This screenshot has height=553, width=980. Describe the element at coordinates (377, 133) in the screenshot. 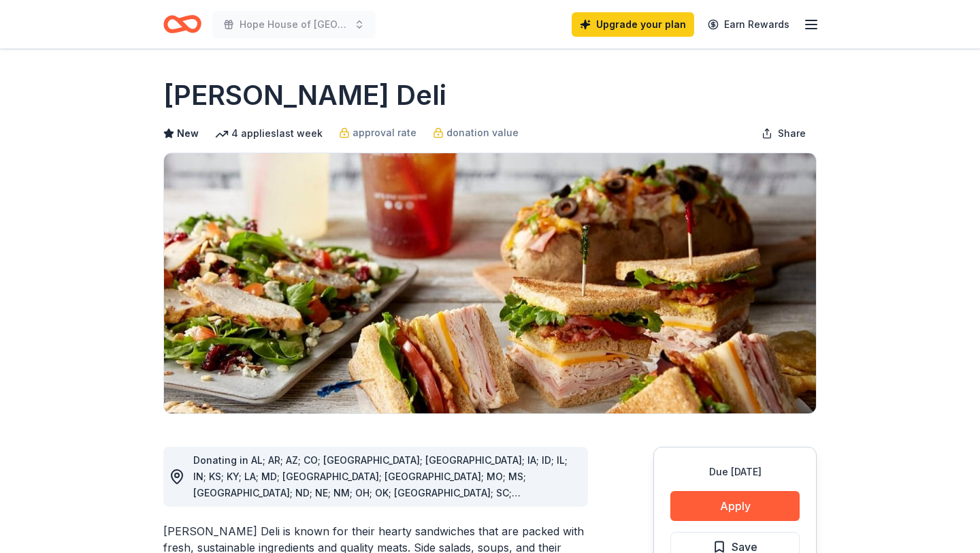

I see `a: approval rate` at that location.